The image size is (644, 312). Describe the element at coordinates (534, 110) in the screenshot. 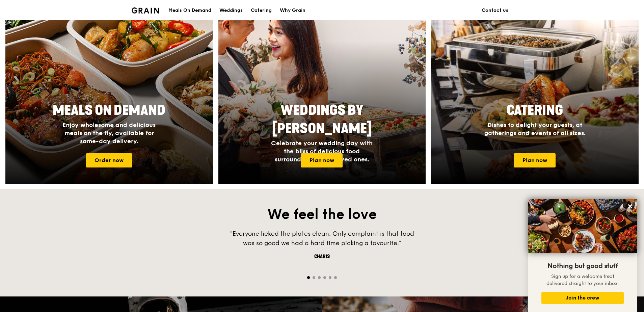

I see `span: Catering` at that location.